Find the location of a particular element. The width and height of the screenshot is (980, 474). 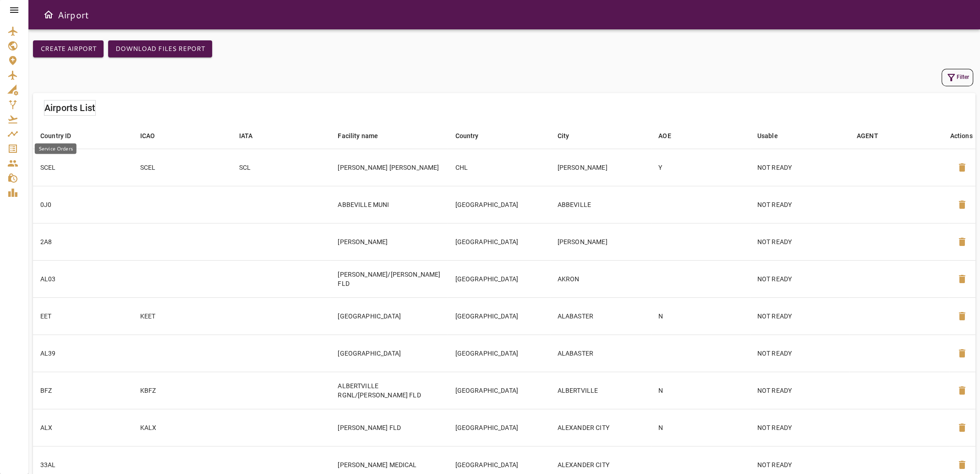

span: AGENT is located at coordinates (874, 135).